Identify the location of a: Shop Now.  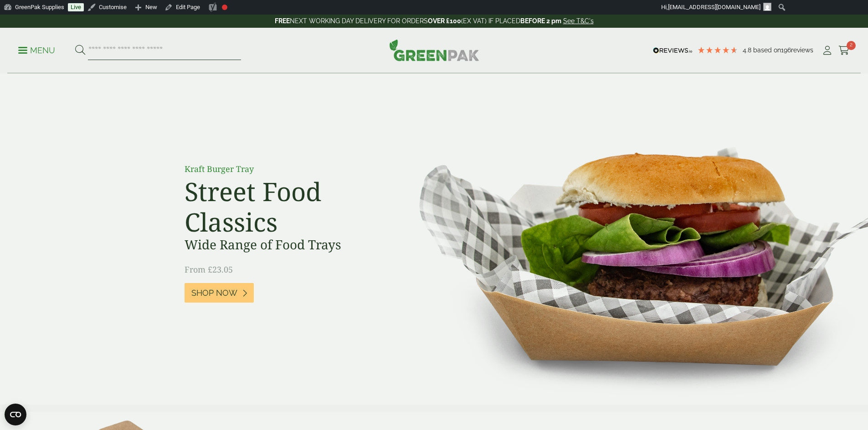
(219, 293).